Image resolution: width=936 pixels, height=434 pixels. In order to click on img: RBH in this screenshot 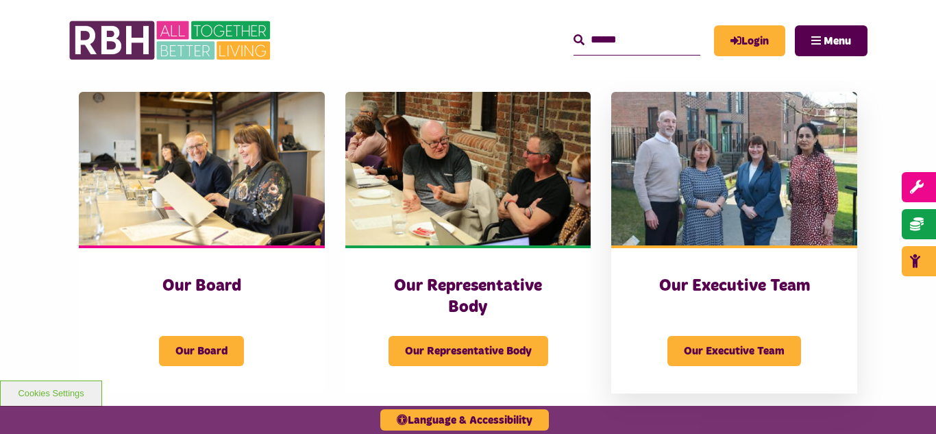, I will do `click(171, 40)`.